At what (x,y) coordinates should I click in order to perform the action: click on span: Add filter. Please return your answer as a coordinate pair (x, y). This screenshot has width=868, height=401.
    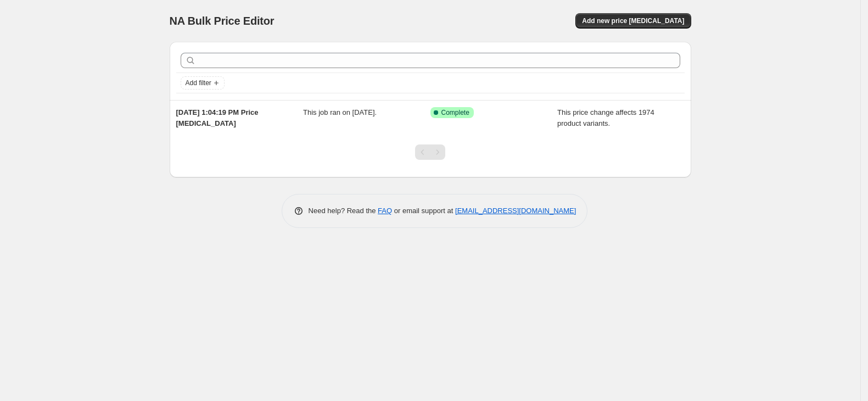
    Looking at the image, I should click on (198, 83).